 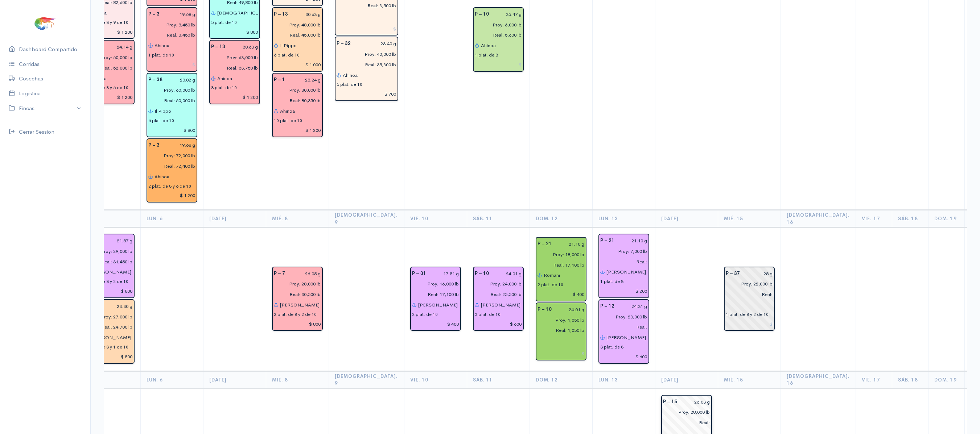 What do you see at coordinates (612, 347) in the screenshot?
I see `div: 3 plat. de 8` at bounding box center [612, 347].